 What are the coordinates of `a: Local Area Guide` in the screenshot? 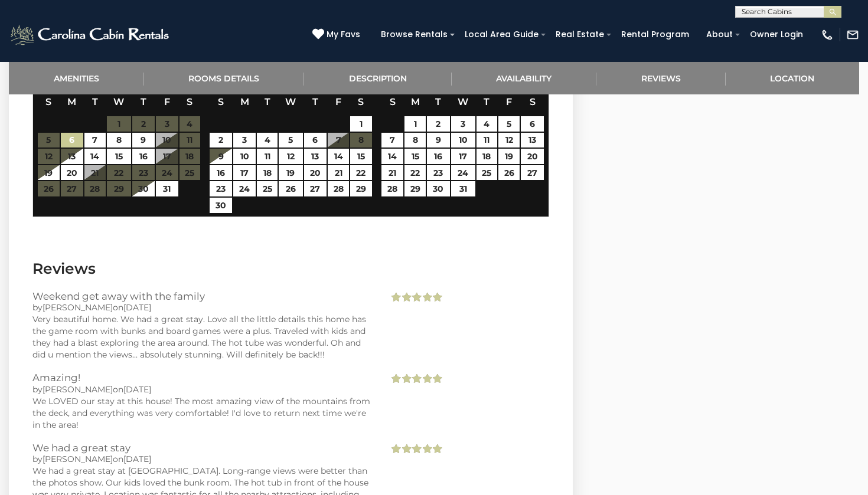 It's located at (501, 34).